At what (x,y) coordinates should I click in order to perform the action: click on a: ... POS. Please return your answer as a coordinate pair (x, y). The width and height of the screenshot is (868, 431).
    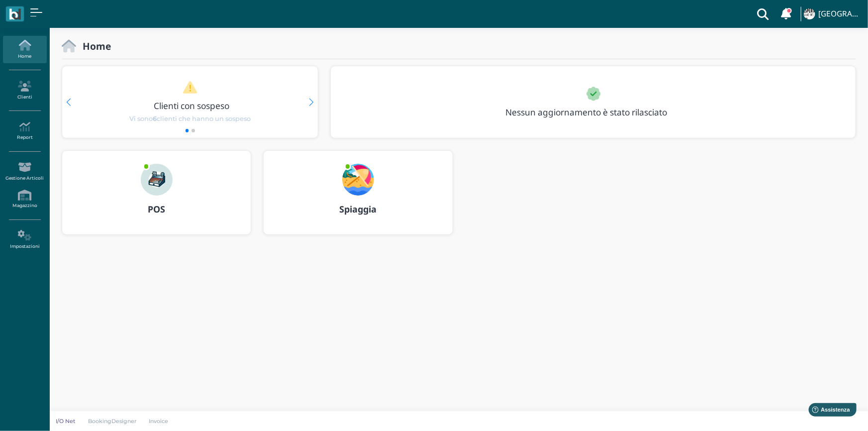
    Looking at the image, I should click on (156, 199).